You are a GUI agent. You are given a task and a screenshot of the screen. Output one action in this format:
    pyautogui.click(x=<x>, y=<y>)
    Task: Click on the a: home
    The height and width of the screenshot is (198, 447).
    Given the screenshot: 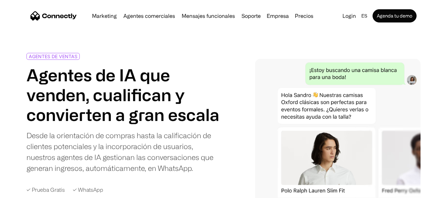 What is the action you would take?
    pyautogui.click(x=54, y=16)
    